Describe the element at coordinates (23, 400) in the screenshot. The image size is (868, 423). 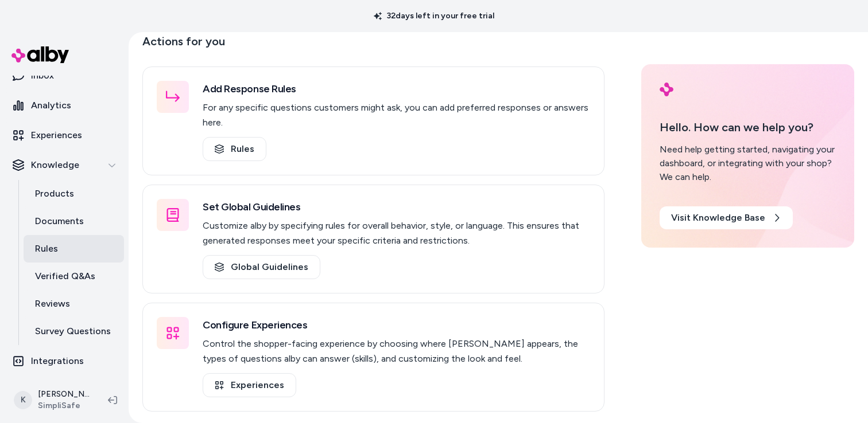
I see `span: K` at that location.